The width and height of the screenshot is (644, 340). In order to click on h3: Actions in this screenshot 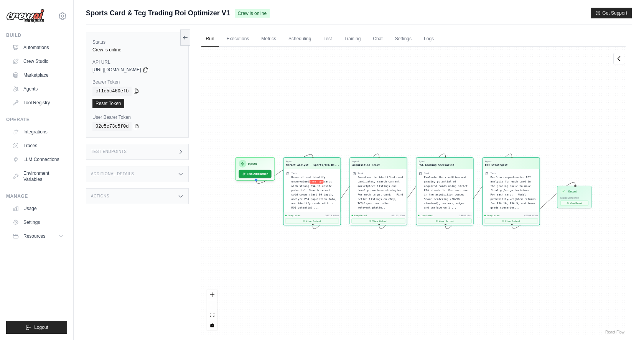, I will do `click(100, 196)`.